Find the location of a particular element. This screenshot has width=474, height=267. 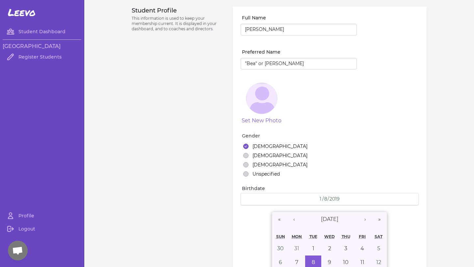

abbr: January 8, 2019 is located at coordinates (313, 262).